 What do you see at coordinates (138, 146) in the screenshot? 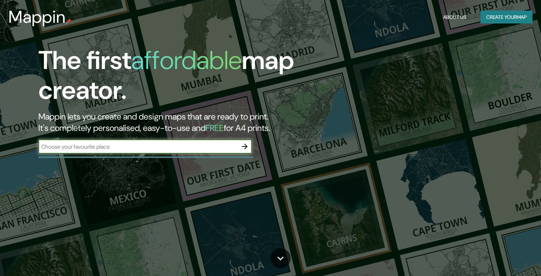
I see `input: Choose your favourite place` at bounding box center [138, 146].